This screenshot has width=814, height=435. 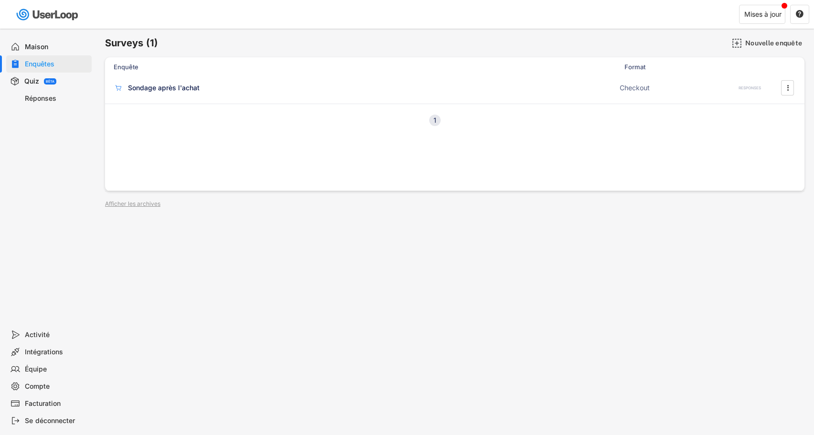 I want to click on font: 1, so click(x=435, y=120).